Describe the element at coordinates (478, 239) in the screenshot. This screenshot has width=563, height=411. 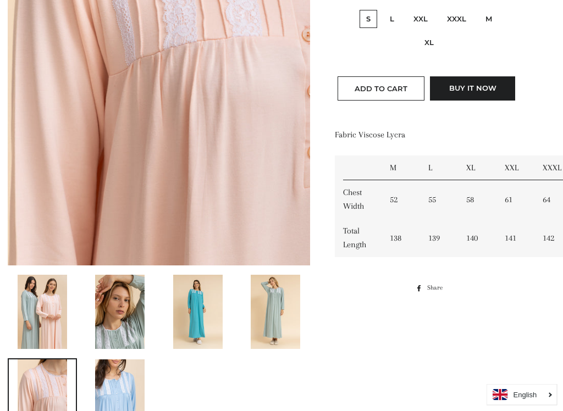
I see `td: 140` at that location.